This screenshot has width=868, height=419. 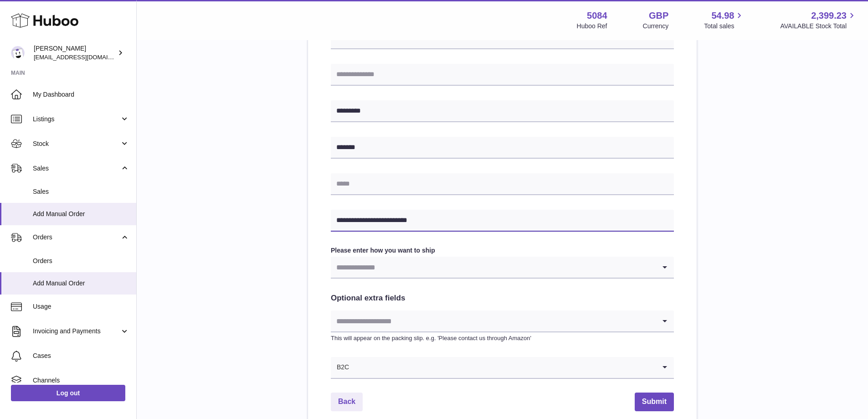 I want to click on h2: Optional extra fields, so click(x=502, y=298).